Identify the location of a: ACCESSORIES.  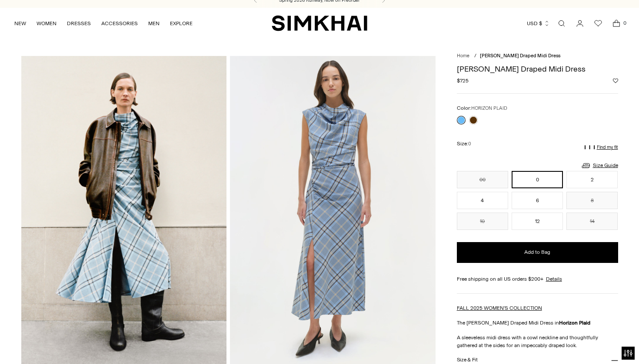
(120, 23).